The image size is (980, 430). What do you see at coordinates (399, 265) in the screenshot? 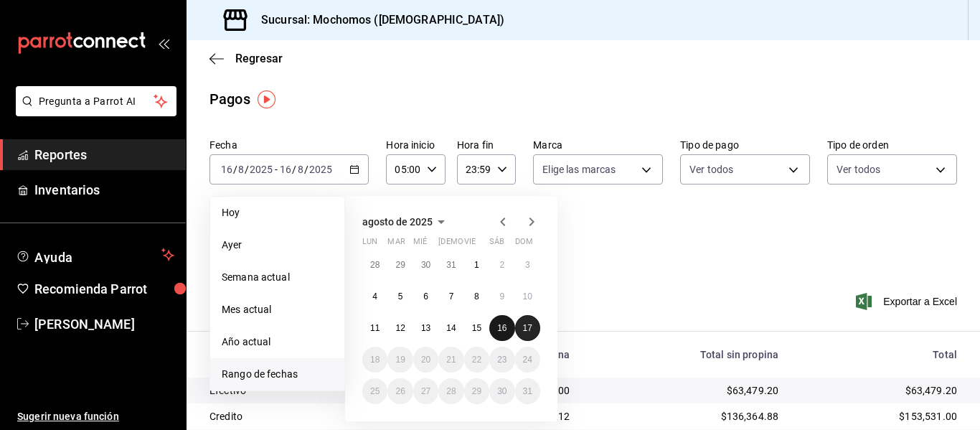
I see `abbr: 29 de julio de 2025` at bounding box center [399, 265].